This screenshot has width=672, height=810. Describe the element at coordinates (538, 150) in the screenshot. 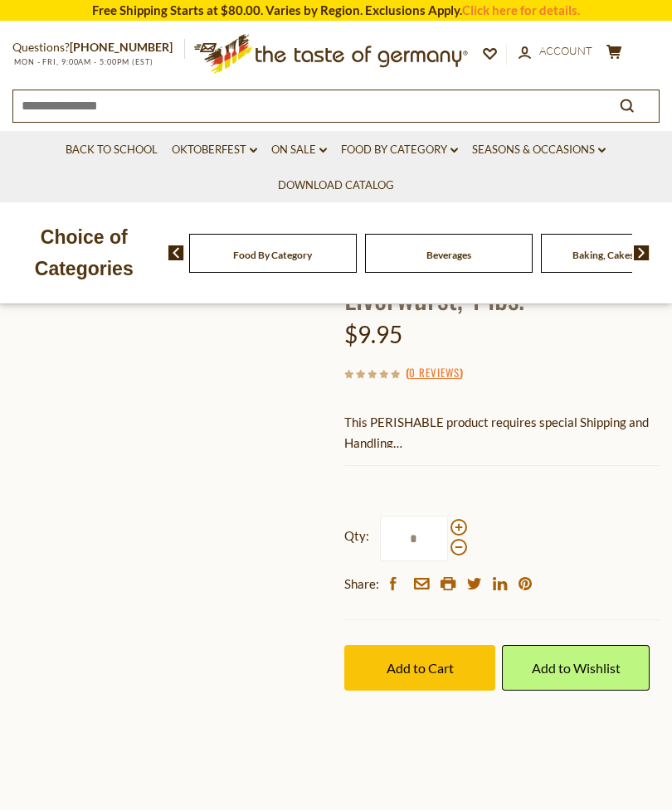

I see `a: Seasons & Occasions` at that location.